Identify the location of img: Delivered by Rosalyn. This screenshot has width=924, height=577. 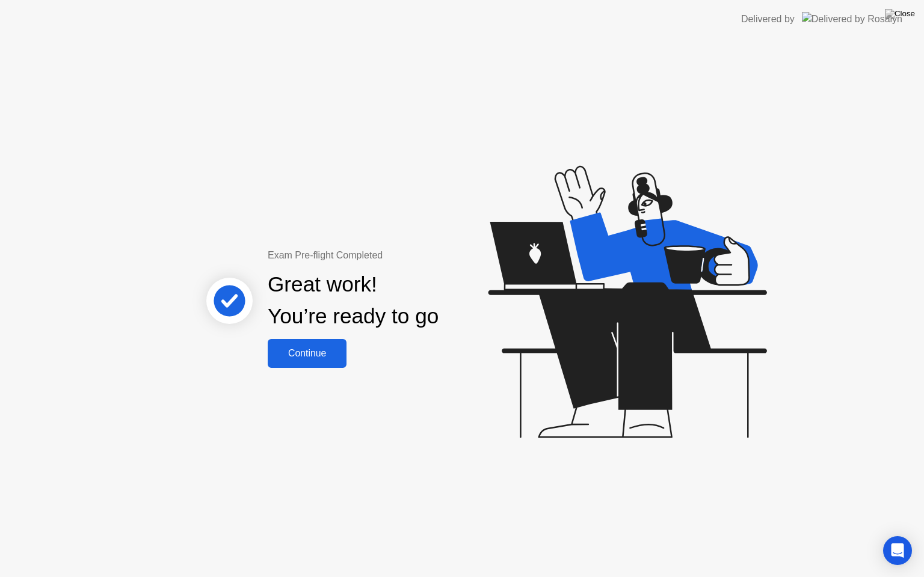
(852, 19).